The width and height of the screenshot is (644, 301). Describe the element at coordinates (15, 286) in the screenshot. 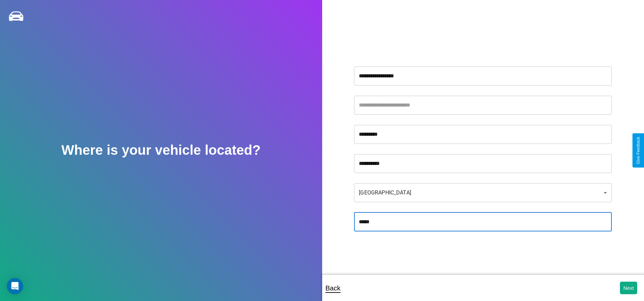

I see `div: Open Intercom Messenger` at that location.